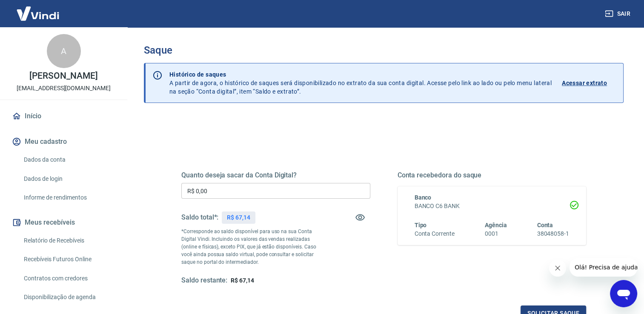 The image size is (644, 314). I want to click on span: Tipo, so click(421, 225).